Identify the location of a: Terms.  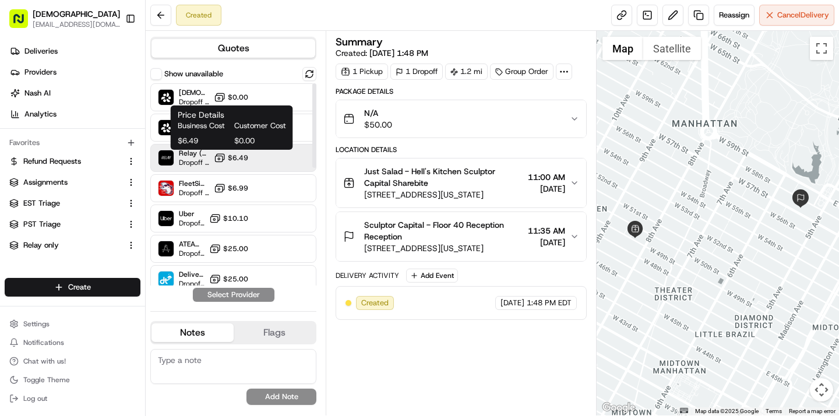
(774, 411).